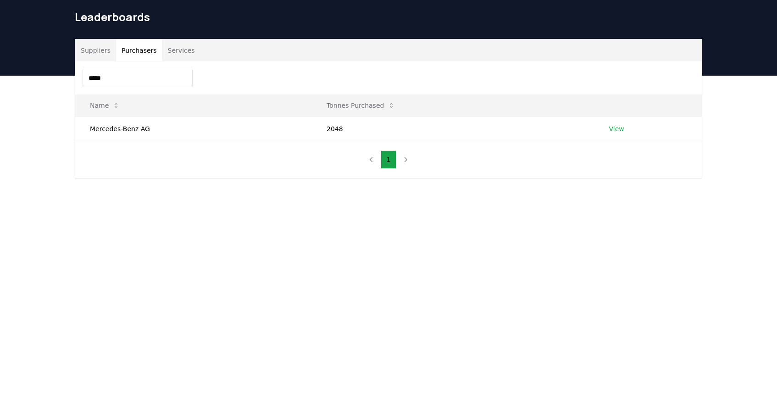  Describe the element at coordinates (193, 128) in the screenshot. I see `td: Mercedes-Benz AG` at that location.